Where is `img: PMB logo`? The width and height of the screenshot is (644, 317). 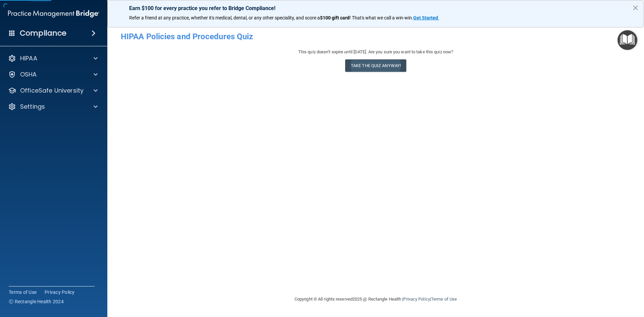 img: PMB logo is located at coordinates (54, 14).